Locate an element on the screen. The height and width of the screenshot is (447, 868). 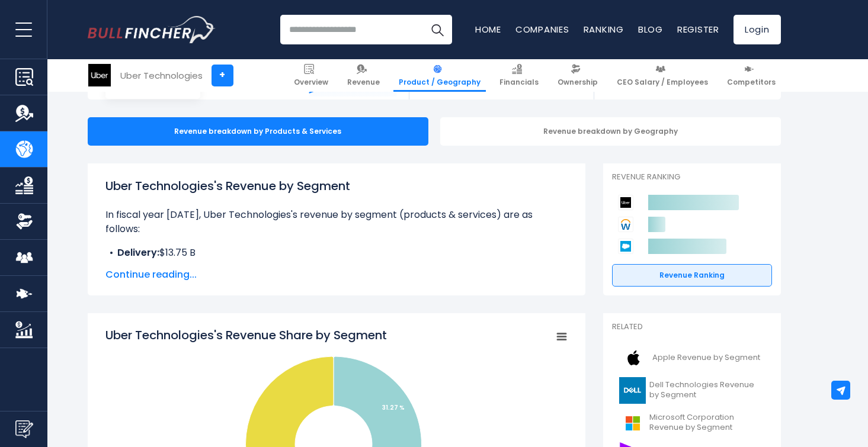
a: CEO Salary / Employees is located at coordinates (663, 76).